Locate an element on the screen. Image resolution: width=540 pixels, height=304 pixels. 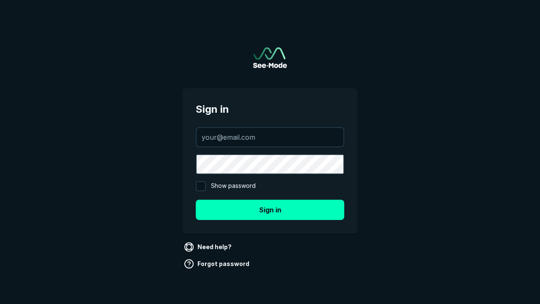
button: Sign in is located at coordinates (270, 210).